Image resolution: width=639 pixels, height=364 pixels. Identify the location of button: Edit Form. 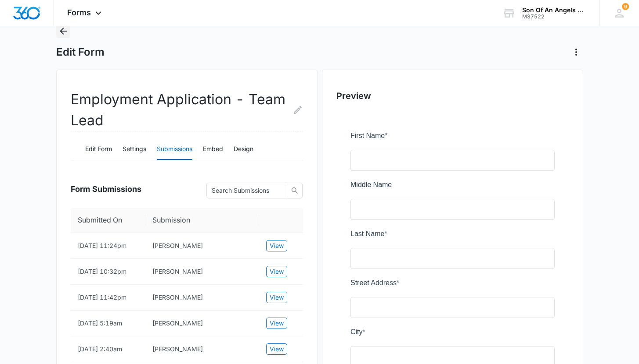
(98, 149).